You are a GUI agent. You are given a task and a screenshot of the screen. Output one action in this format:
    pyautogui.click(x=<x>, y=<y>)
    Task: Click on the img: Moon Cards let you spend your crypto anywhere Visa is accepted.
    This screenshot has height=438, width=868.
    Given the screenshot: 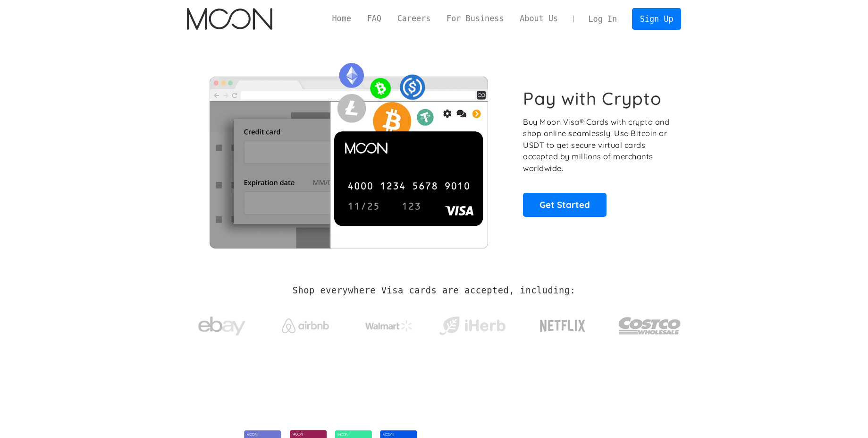 What is the action you would take?
    pyautogui.click(x=349, y=152)
    